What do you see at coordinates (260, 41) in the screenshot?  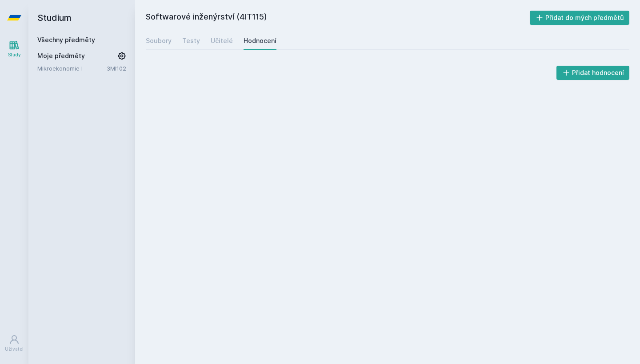 I see `div: Hodnocení` at bounding box center [260, 41].